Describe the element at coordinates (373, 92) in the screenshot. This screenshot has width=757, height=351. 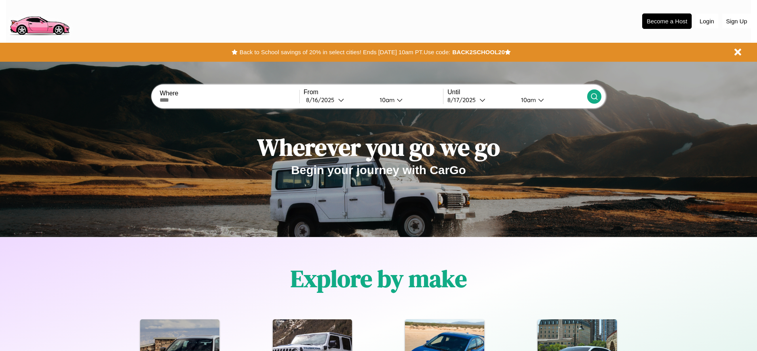
I see `label: From` at that location.